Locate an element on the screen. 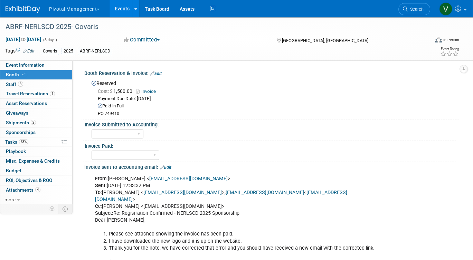  a: Event Information is located at coordinates (36, 65).